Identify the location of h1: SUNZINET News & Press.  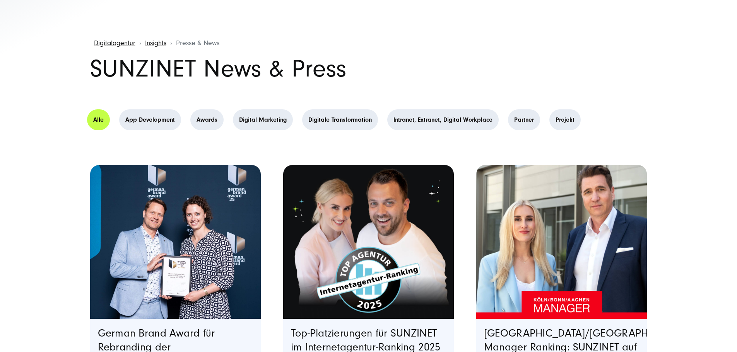
(369, 69).